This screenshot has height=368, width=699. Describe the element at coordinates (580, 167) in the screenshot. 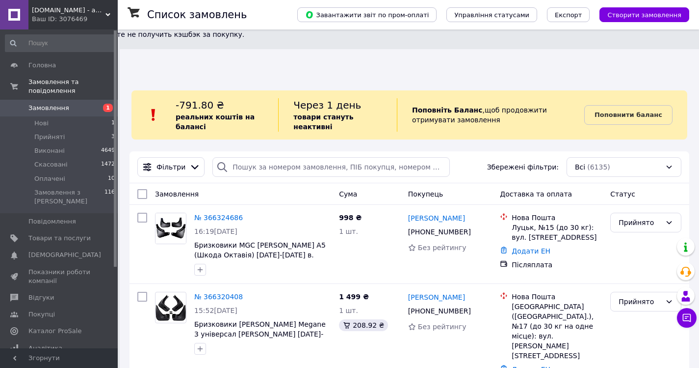

I see `span: Всі` at that location.